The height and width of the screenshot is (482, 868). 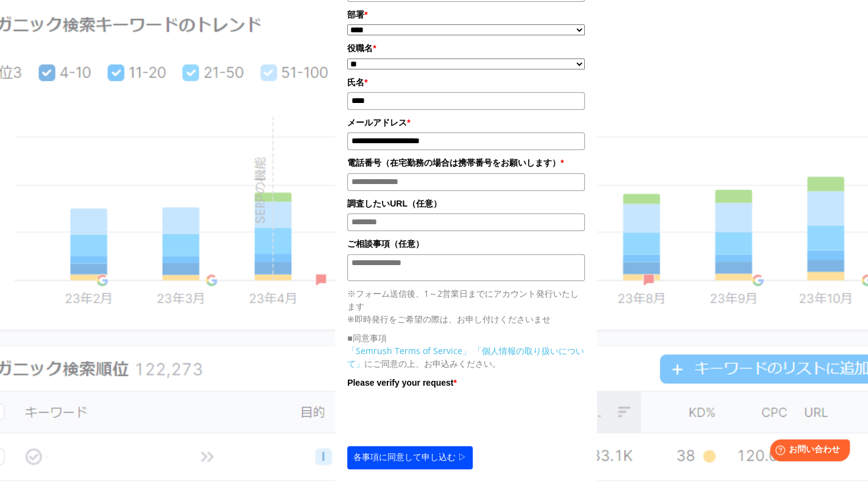 I want to click on label: ご相談事項（任意）, so click(x=466, y=244).